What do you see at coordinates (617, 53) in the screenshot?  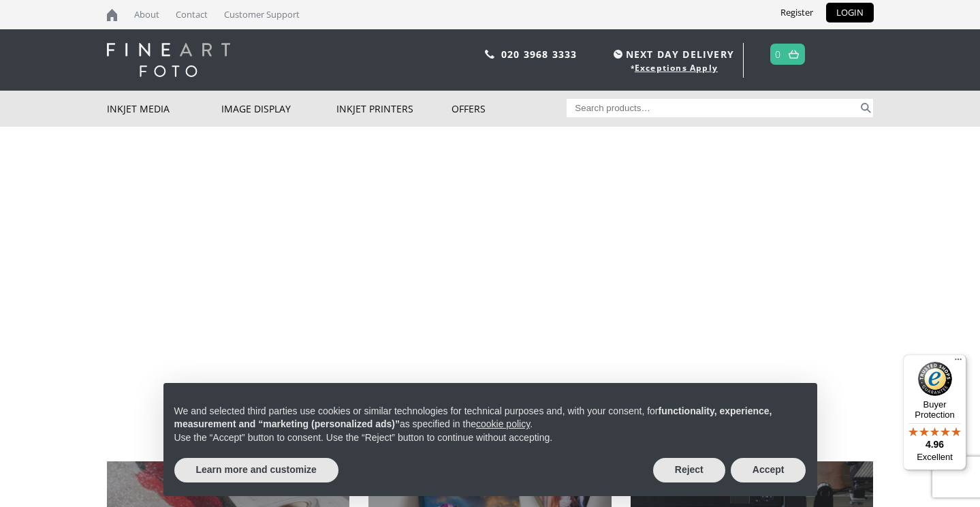 I see `img: time.svg` at bounding box center [617, 53].